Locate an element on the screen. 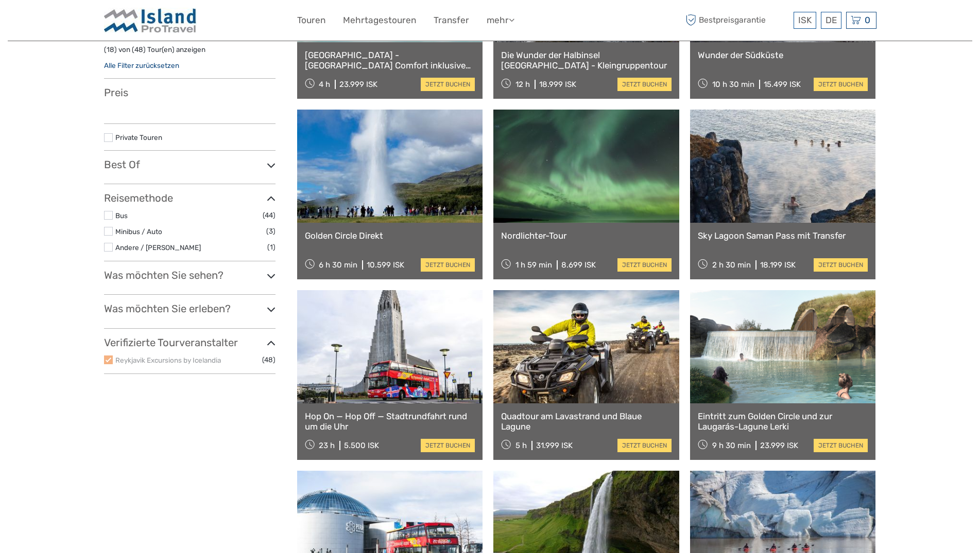 The height and width of the screenshot is (553, 980). a: Mehrtagestouren is located at coordinates (380, 21).